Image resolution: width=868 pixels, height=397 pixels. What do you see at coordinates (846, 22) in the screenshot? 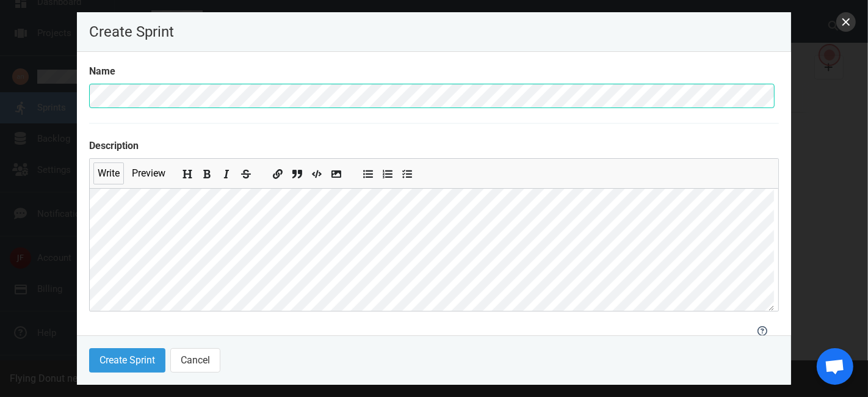
I see `button: close` at bounding box center [846, 22].